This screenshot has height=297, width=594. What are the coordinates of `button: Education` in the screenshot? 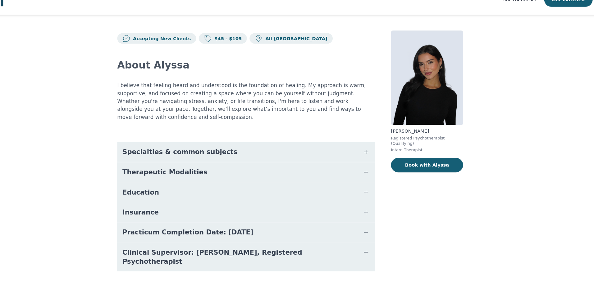 It's located at (256, 197).